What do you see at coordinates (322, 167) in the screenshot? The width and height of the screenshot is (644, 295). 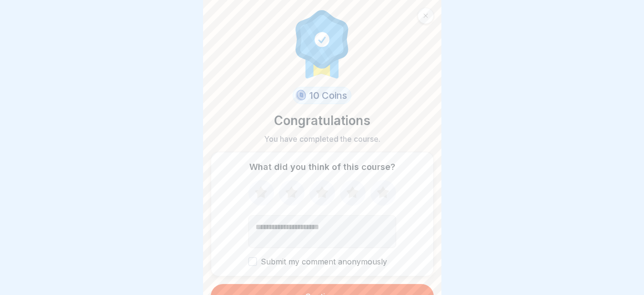 I see `p: What did you think of this course?` at bounding box center [322, 167].